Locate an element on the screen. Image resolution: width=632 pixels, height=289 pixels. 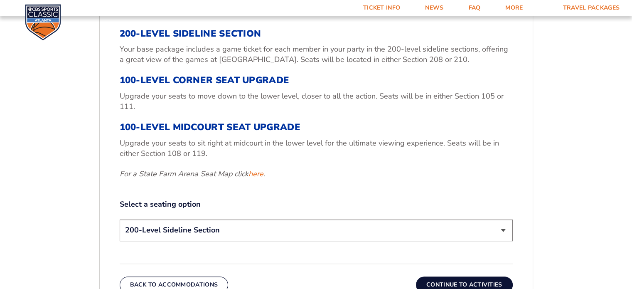
p: Upgrade your seats to move down to the lower level, closer to all the action. Seats will be in ei... is located at coordinates (316, 101).